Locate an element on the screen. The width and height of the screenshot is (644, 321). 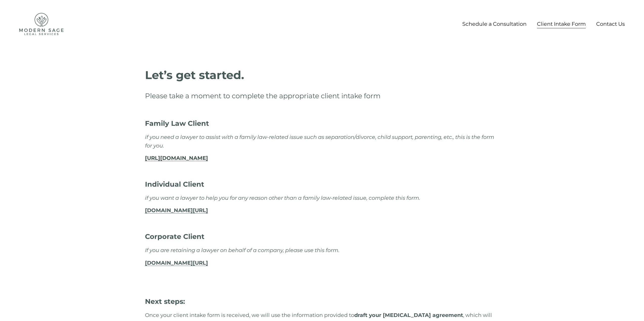
strong: Family Law Client is located at coordinates (177, 123).